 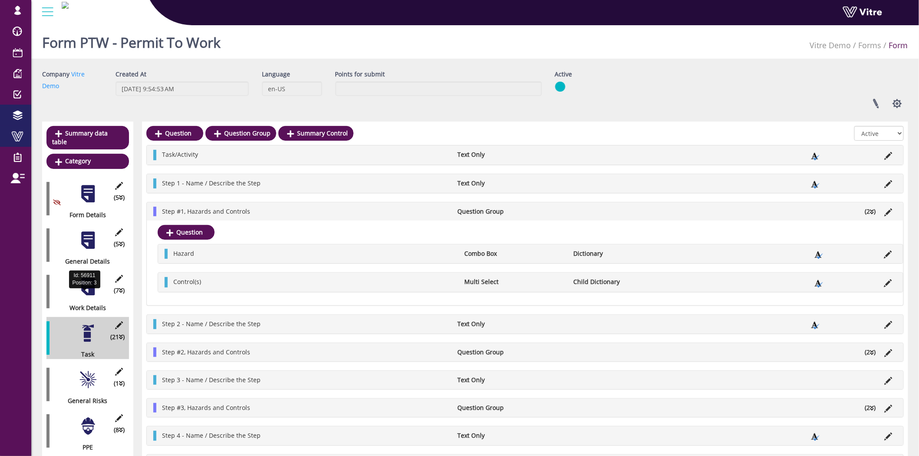 I want to click on a: Question Group, so click(x=241, y=133).